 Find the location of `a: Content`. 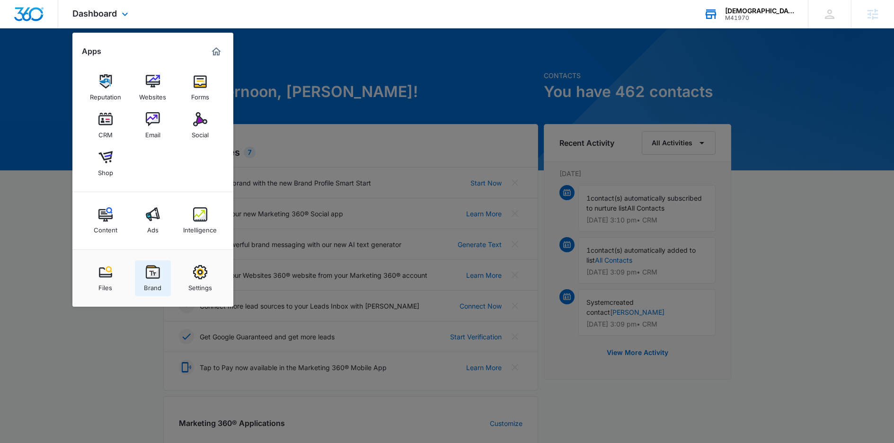

a: Content is located at coordinates (105, 220).